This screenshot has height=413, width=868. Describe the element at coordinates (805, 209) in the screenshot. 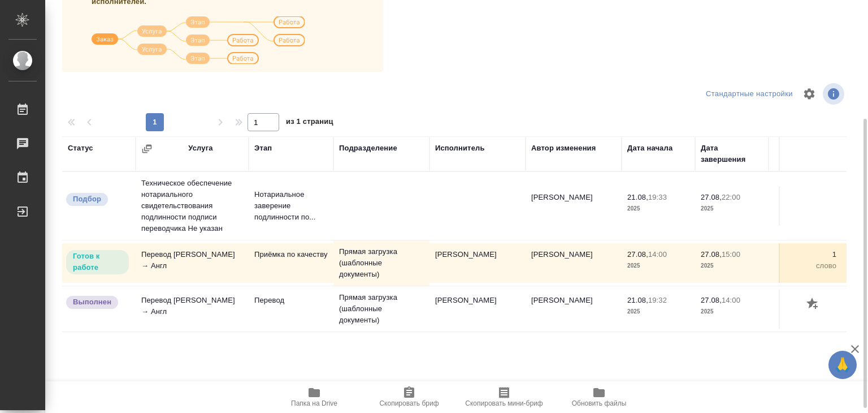

I see `p: док.` at that location.